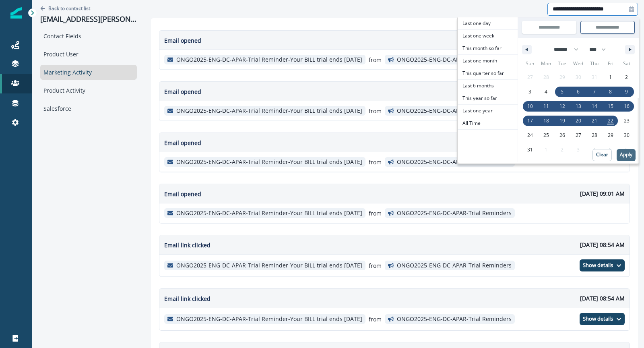 Image resolution: width=644 pixels, height=348 pixels. Describe the element at coordinates (610, 106) in the screenshot. I see `button: 15` at that location.